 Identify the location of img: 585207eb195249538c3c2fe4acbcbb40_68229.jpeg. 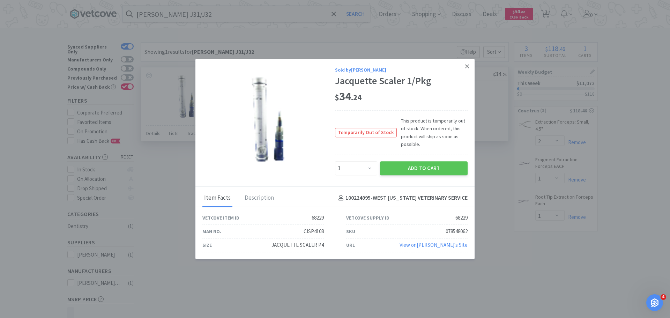
(269, 120).